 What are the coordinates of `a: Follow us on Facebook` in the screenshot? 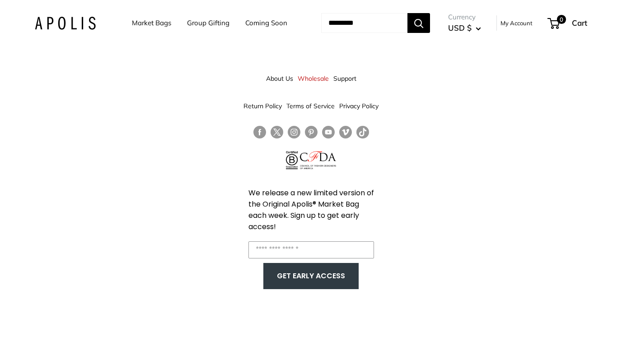 It's located at (260, 132).